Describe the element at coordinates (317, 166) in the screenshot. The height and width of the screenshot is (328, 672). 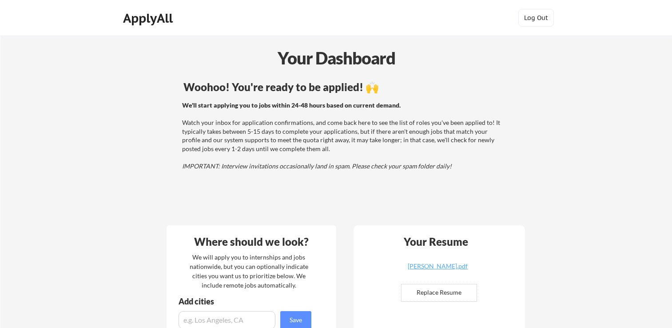
I see `em: IMPORTANT: Interview invitations occasionally land in spam. Please check your spam folder daily!` at that location.